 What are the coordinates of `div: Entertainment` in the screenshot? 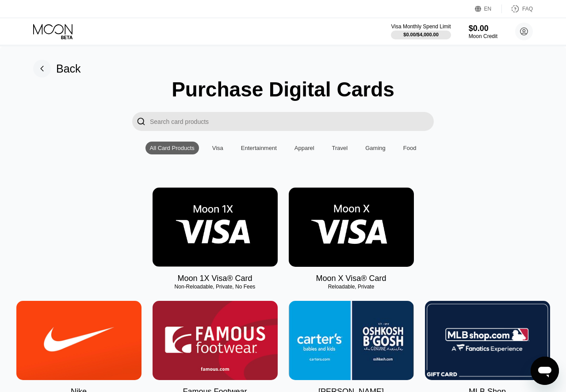 It's located at (259, 148).